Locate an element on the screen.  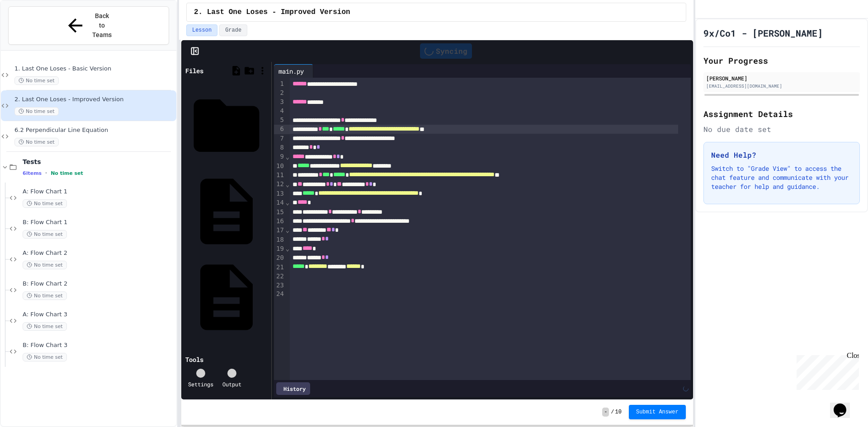
div: 5 is located at coordinates (279, 120).